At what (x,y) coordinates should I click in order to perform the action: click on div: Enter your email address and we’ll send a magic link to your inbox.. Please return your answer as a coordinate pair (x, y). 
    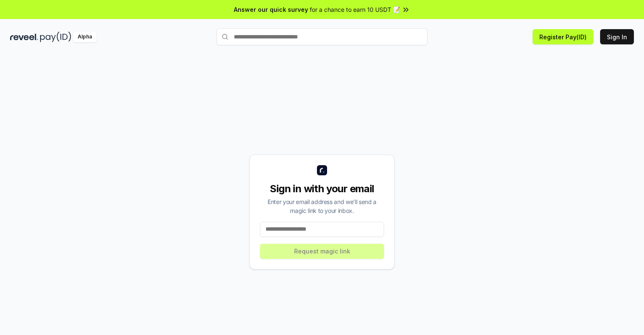
    Looking at the image, I should click on (322, 206).